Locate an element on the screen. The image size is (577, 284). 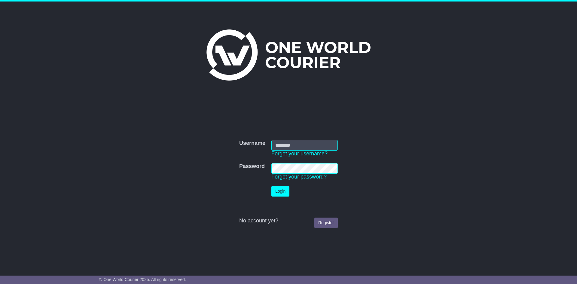
button: Login is located at coordinates (280, 191).